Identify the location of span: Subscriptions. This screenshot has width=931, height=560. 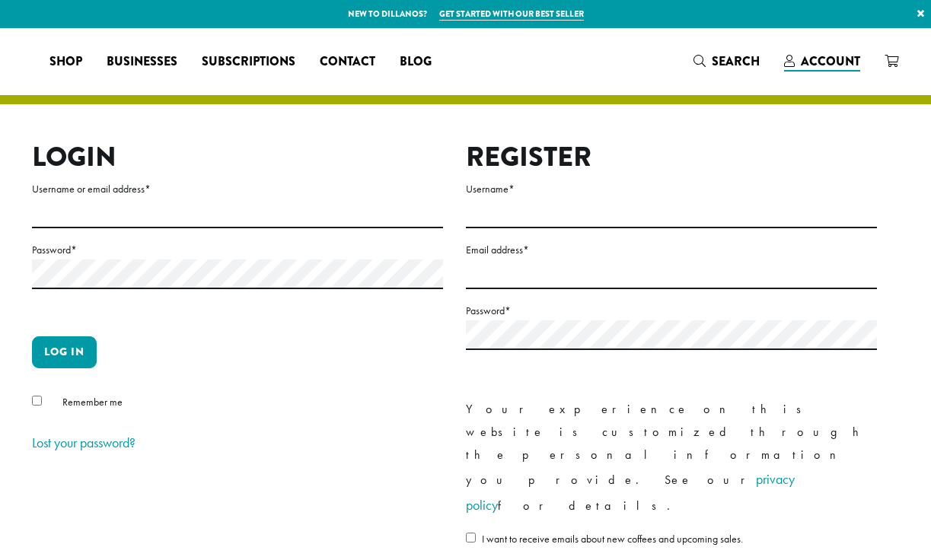
(248, 62).